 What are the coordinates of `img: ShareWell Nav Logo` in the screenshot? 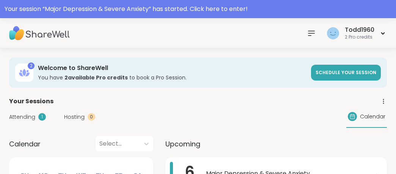 It's located at (39, 33).